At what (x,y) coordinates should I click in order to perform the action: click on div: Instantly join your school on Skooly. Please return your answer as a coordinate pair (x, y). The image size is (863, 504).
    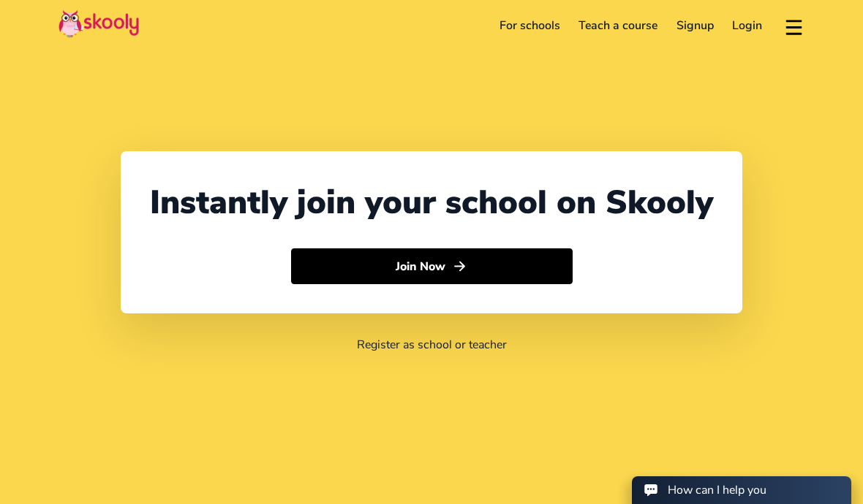
    Looking at the image, I should click on (431, 203).